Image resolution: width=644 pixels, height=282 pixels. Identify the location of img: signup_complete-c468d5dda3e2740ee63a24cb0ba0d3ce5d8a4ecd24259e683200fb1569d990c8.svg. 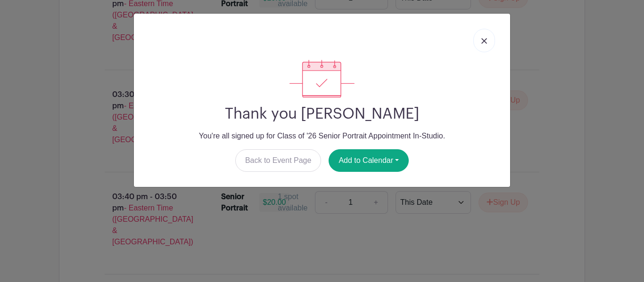
(322, 78).